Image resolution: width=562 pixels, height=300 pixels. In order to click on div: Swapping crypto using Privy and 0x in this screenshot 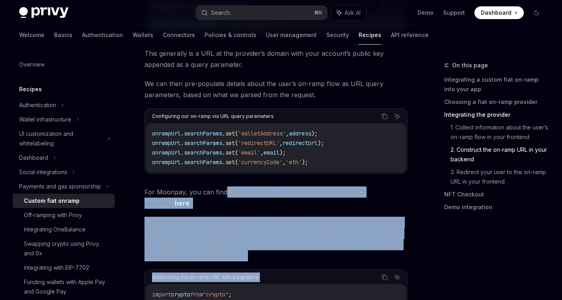, I will do `click(67, 248)`.